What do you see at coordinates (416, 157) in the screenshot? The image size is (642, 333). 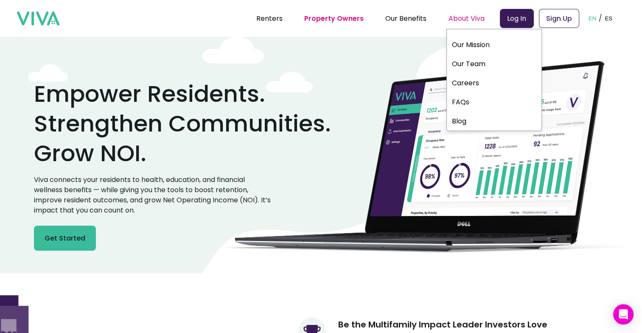 I see `img: cityscape` at bounding box center [416, 157].